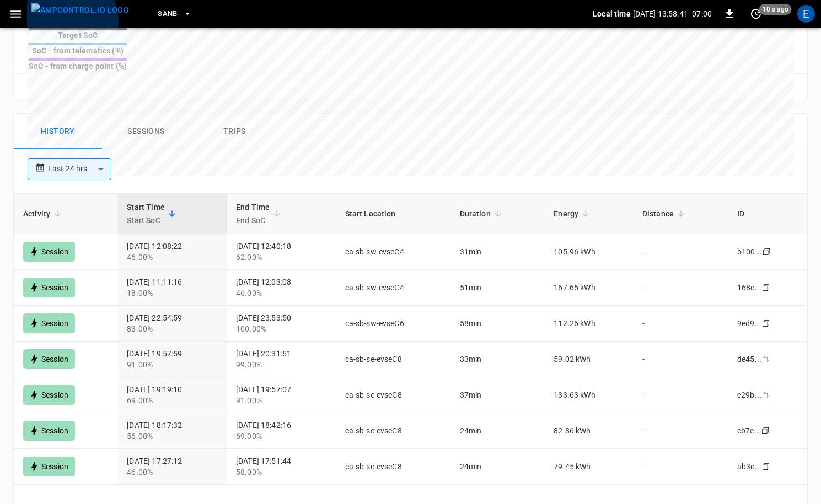 This screenshot has height=504, width=821. I want to click on span: End TimeEnd SoC, so click(259, 214).